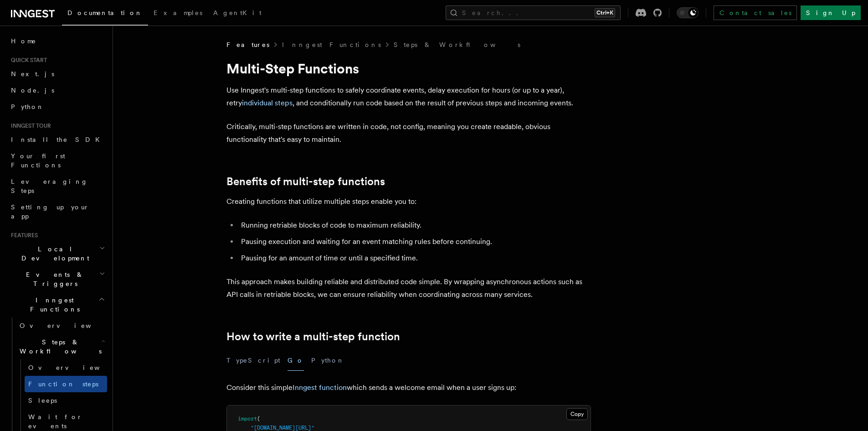 This screenshot has width=868, height=431. What do you see at coordinates (415, 258) in the screenshot?
I see `li: Pausing for an amount of time or until a specified time.` at bounding box center [415, 258].